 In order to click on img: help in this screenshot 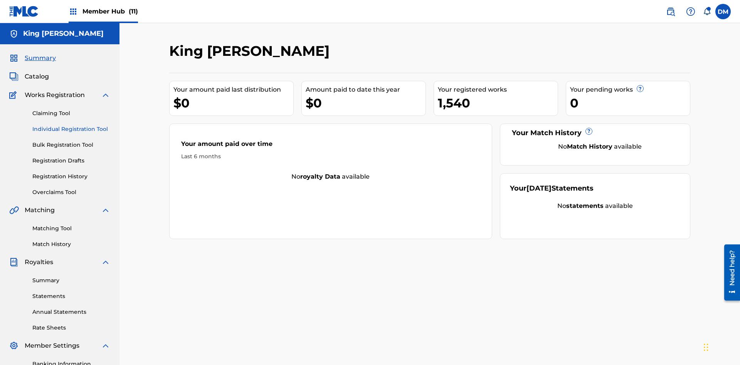, I will do `click(691, 12)`.